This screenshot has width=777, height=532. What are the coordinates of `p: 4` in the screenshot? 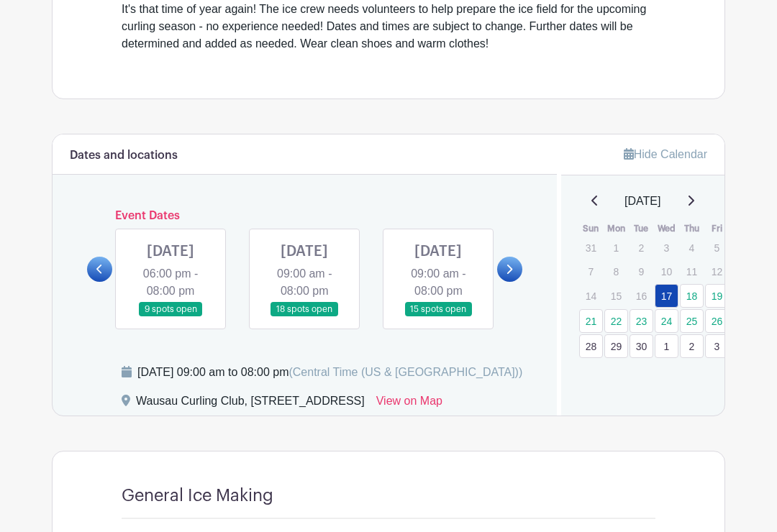 It's located at (691, 248).